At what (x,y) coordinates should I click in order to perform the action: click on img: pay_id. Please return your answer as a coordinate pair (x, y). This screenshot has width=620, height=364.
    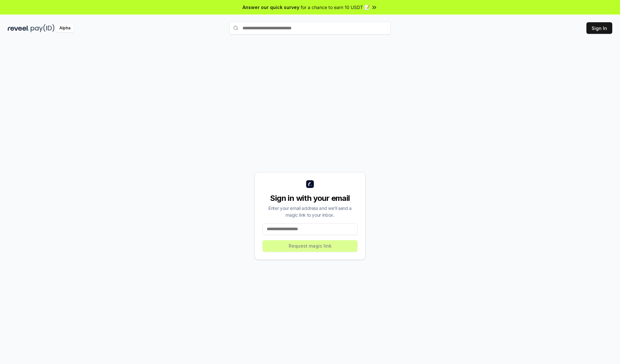
    Looking at the image, I should click on (43, 28).